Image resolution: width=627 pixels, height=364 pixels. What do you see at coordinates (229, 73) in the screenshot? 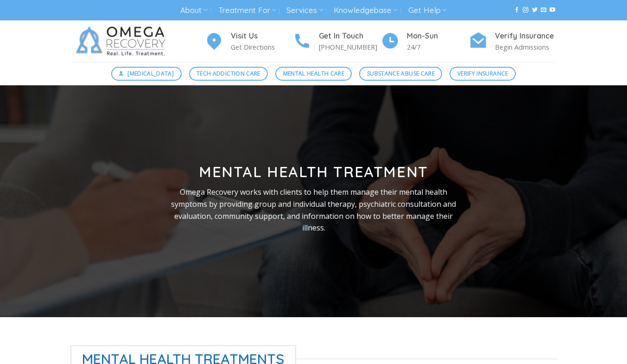
I see `span: Tech Addiction Care` at bounding box center [229, 73].